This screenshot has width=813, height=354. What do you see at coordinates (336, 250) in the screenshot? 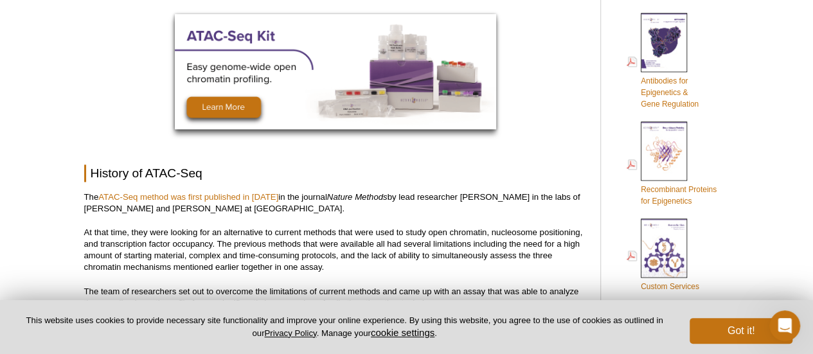
I see `p: At that time, they were looking for an alternative to current methods that were used to study ope...` at bounding box center [336, 250].